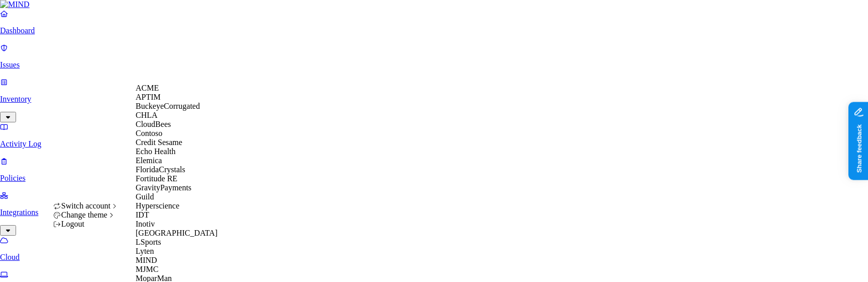  Describe the element at coordinates (147, 269) in the screenshot. I see `span: MJMC` at that location.